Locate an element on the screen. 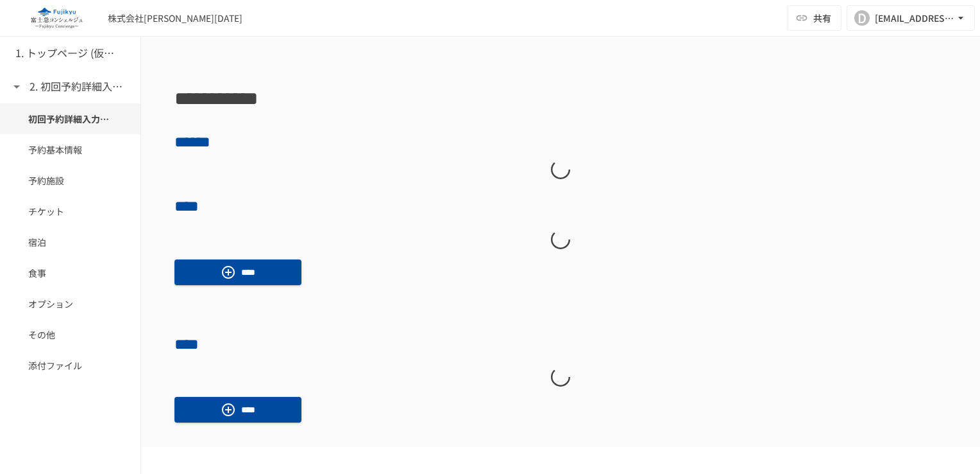 The image size is (980, 474). span: 食事 is located at coordinates (70, 273).